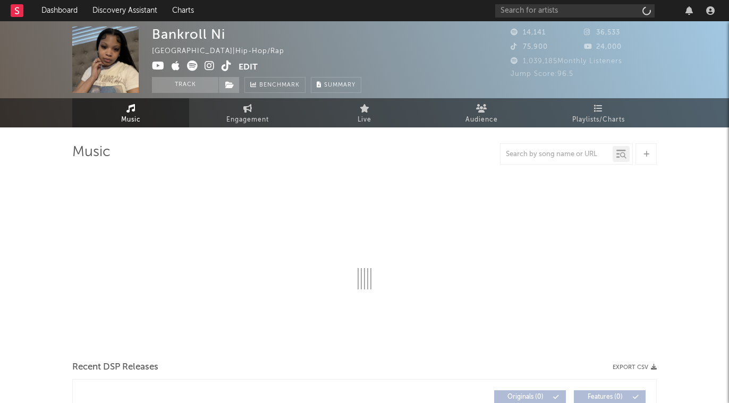  Describe the element at coordinates (557, 155) in the screenshot. I see `input: Search by song name or URL` at that location.